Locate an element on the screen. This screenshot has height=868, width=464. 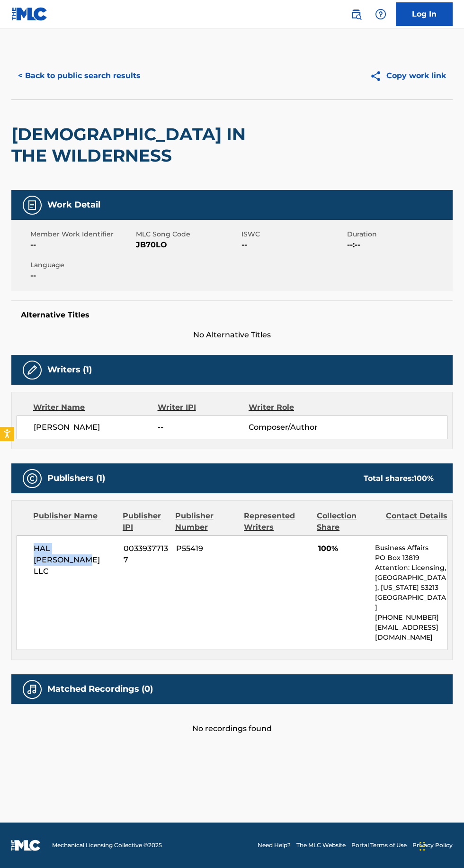
img: help is located at coordinates (381, 14).